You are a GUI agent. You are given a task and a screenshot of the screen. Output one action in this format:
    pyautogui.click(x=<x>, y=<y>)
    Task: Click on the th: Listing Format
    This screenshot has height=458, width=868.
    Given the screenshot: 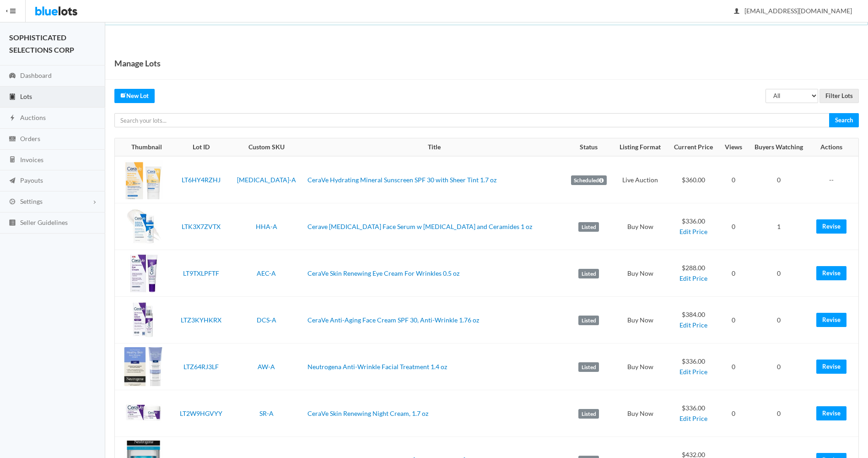 What is the action you would take?
    pyautogui.click(x=640, y=148)
    